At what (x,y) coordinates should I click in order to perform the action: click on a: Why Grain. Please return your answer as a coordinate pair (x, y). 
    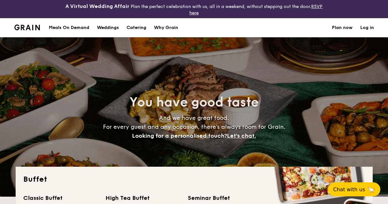
    Looking at the image, I should click on (166, 28).